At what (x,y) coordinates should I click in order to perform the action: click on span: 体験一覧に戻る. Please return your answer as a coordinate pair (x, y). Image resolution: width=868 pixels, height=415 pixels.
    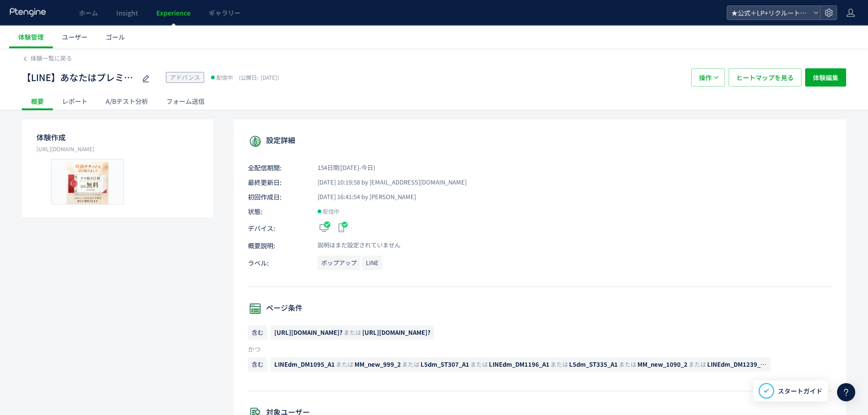
    Looking at the image, I should click on (51, 58).